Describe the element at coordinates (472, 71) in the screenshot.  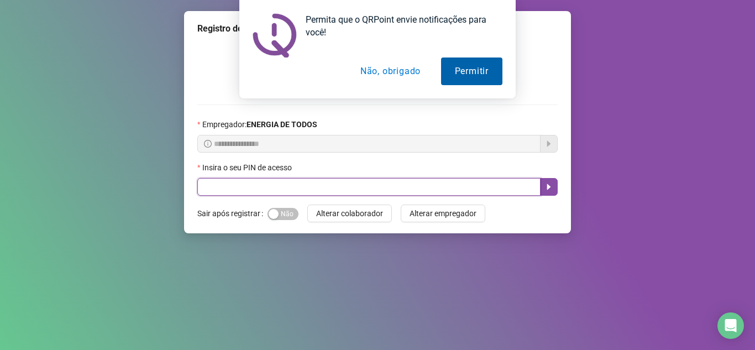
I see `button: Permitir` at that location.